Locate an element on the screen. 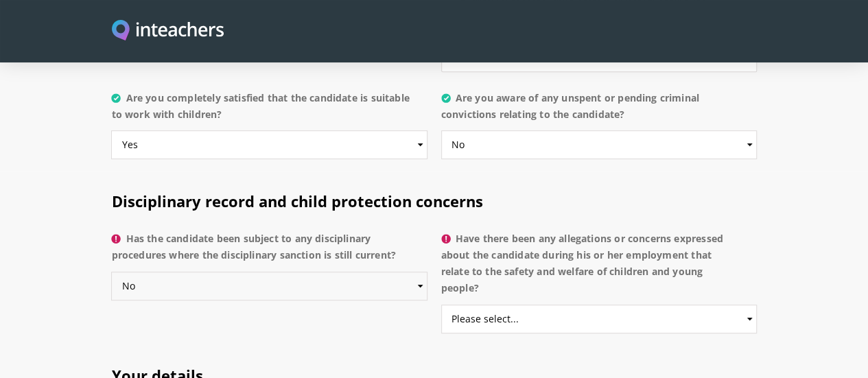 Image resolution: width=868 pixels, height=378 pixels. label: Are you aware of any unspent or pending criminal convictions relating to the candidate? is located at coordinates (599, 110).